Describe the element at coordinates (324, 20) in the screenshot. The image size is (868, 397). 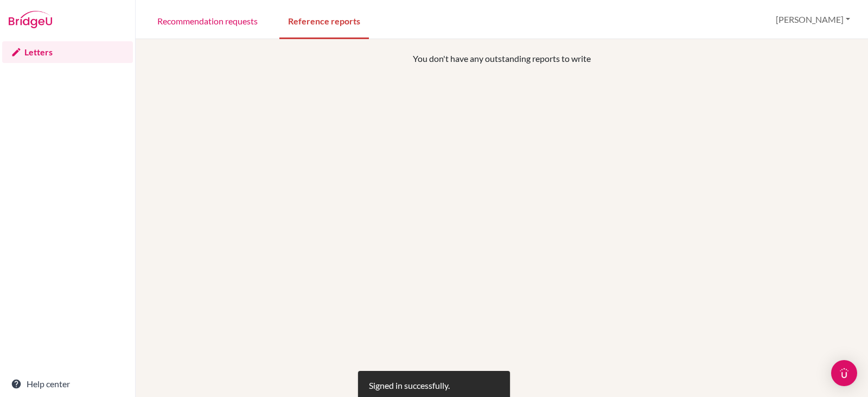
I see `a: Reference reports` at that location.